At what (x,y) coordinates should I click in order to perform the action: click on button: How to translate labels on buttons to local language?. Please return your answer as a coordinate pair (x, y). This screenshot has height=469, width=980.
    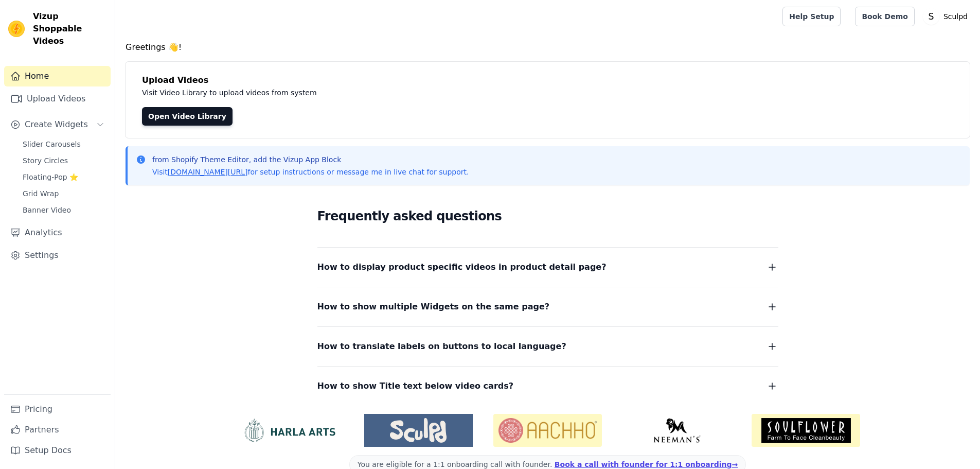
    Looking at the image, I should click on (548, 346).